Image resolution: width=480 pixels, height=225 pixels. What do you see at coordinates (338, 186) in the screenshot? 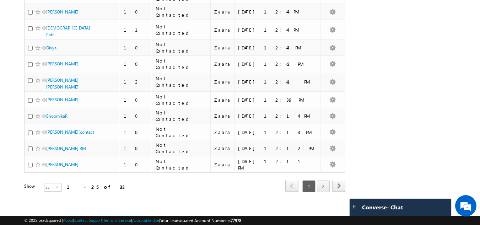
I see `a: next` at bounding box center [338, 186].